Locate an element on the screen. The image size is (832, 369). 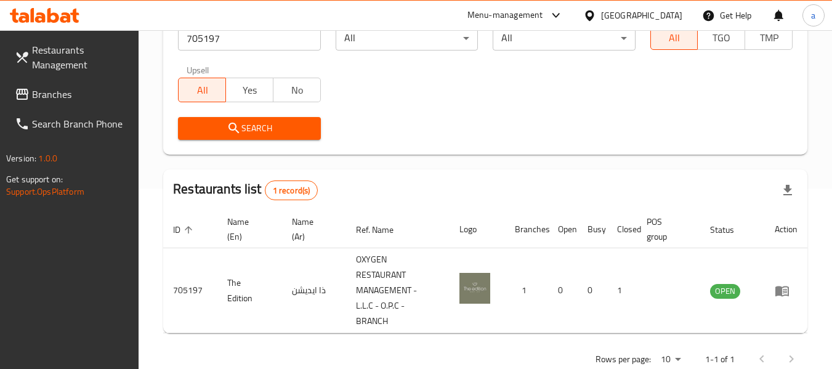
span: Name (Ar) is located at coordinates (311, 229).